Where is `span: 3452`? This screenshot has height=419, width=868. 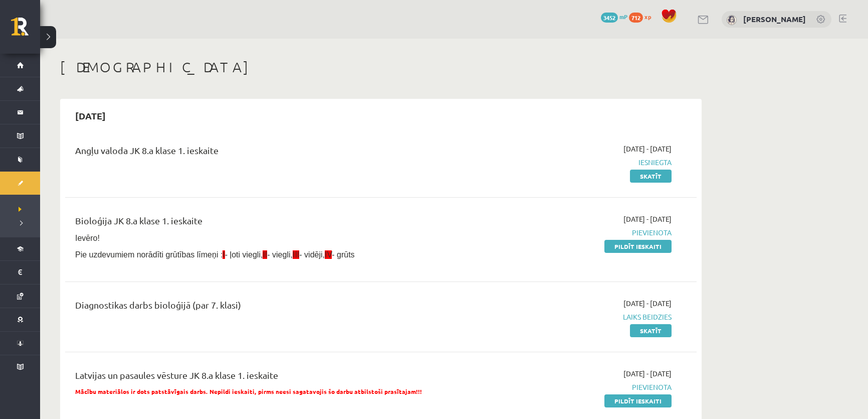
span: 3452 is located at coordinates (609, 18).